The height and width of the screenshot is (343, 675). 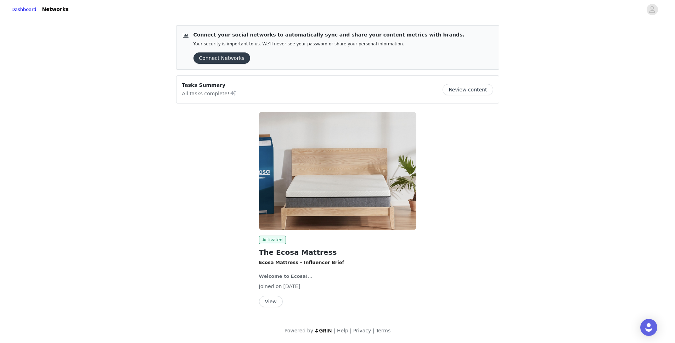 What do you see at coordinates (362, 331) in the screenshot?
I see `a: Privacy` at bounding box center [362, 331].